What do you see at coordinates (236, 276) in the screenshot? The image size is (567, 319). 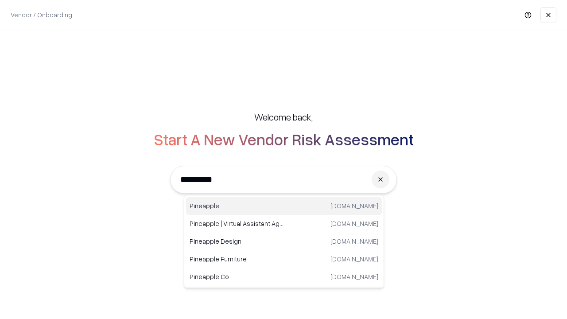 I see `p: Pineapple Co` at bounding box center [236, 276].